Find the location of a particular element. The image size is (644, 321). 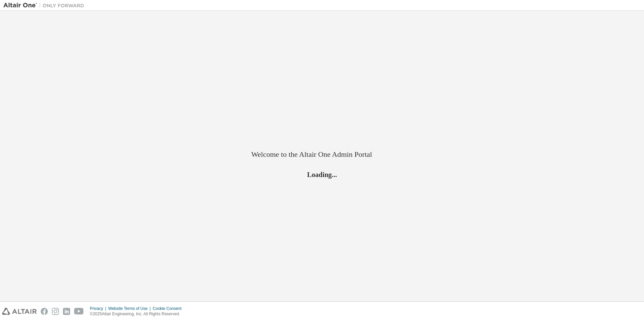

img: linkedin.svg is located at coordinates (67, 312).